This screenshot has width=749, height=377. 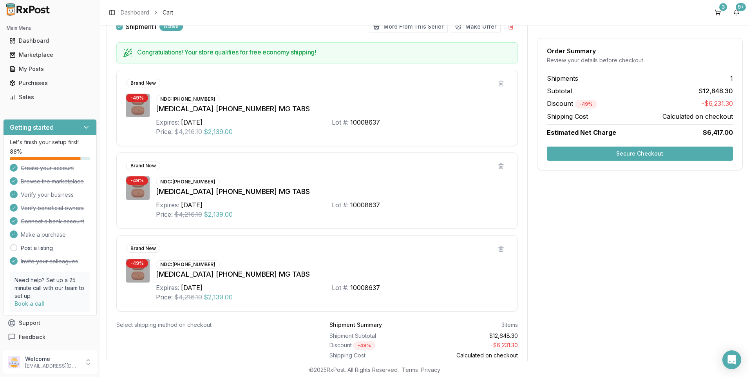 What do you see at coordinates (472, 346) in the screenshot?
I see `div: - $6,231.30` at bounding box center [472, 346].